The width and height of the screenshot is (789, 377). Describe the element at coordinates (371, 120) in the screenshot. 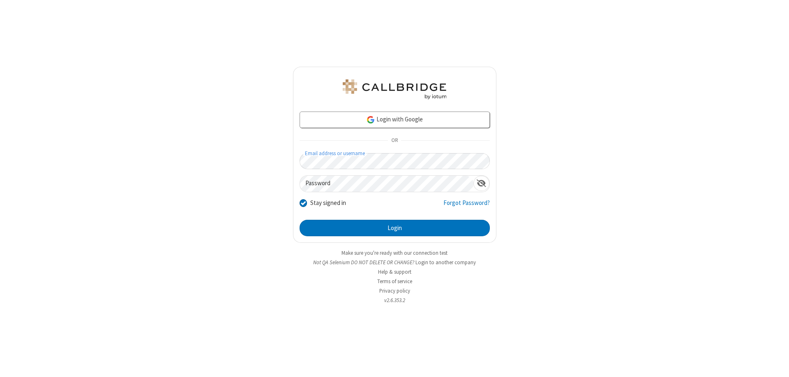

I see `img: google-icon.png` at that location.